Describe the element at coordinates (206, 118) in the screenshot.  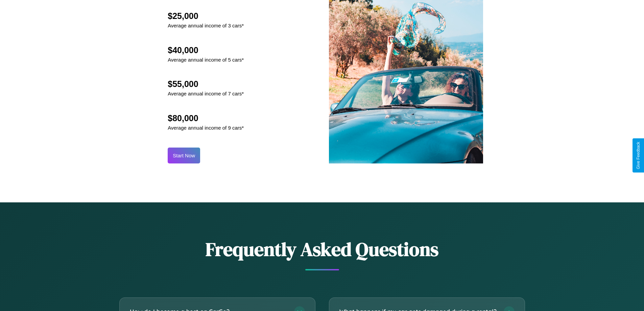
I see `h2: $80,000` at that location.